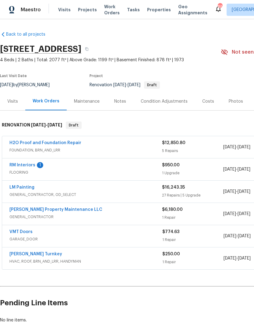 Image resolution: width=254 pixels, height=326 pixels. What do you see at coordinates (64, 10) in the screenshot?
I see `span: Visits` at bounding box center [64, 10].